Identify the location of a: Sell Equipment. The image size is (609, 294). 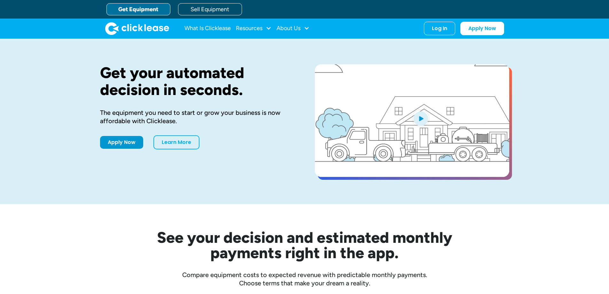
(210, 9).